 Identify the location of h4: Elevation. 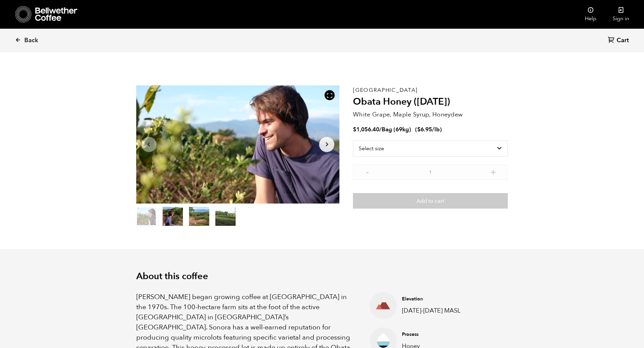
(434, 299).